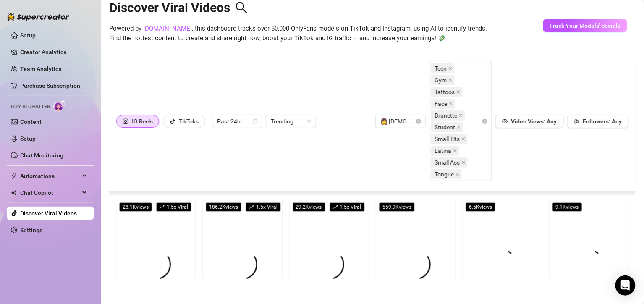 The height and width of the screenshot is (304, 644). What do you see at coordinates (529, 121) in the screenshot?
I see `button: Video Views: Any` at bounding box center [529, 121].